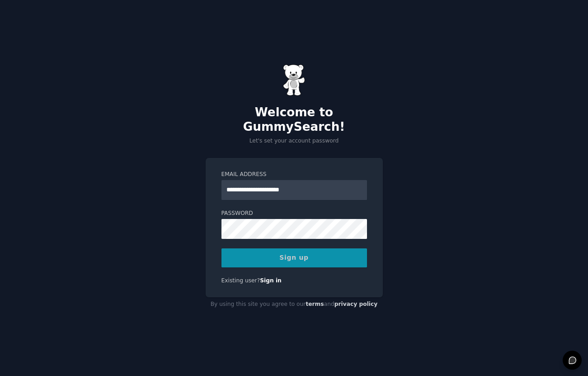  What do you see at coordinates (294, 119) in the screenshot?
I see `h2: Welcome to GummySearch!` at bounding box center [294, 119].